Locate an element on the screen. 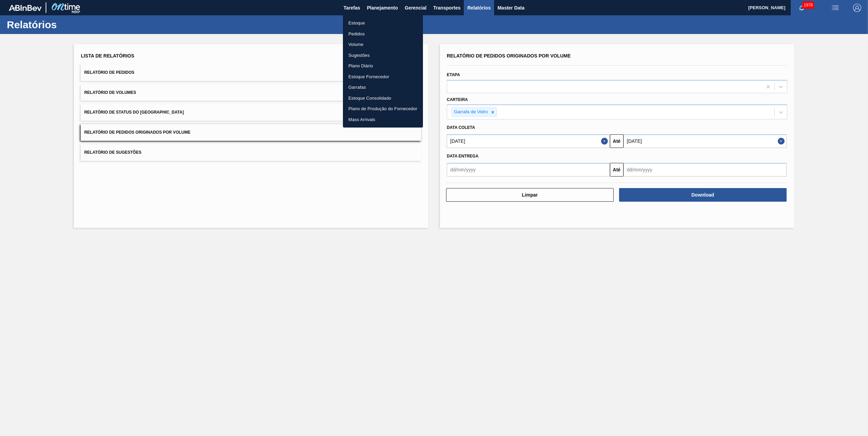  a: Mass Arrivals is located at coordinates (383, 120).